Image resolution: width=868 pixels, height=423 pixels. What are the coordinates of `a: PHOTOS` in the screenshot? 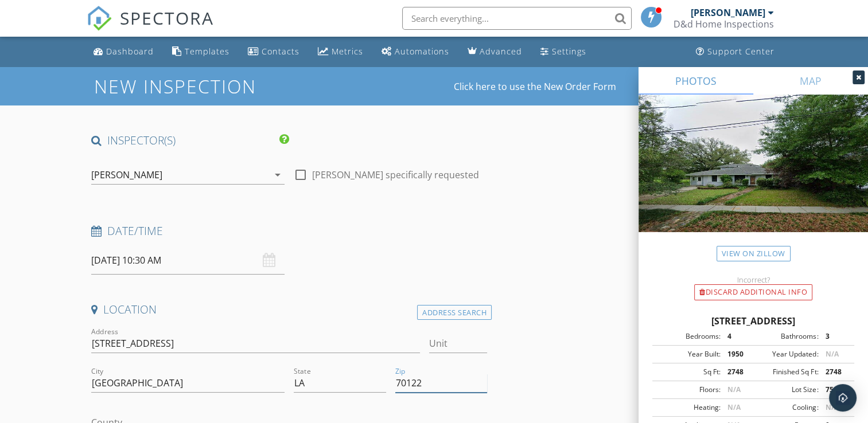 It's located at (696, 81).